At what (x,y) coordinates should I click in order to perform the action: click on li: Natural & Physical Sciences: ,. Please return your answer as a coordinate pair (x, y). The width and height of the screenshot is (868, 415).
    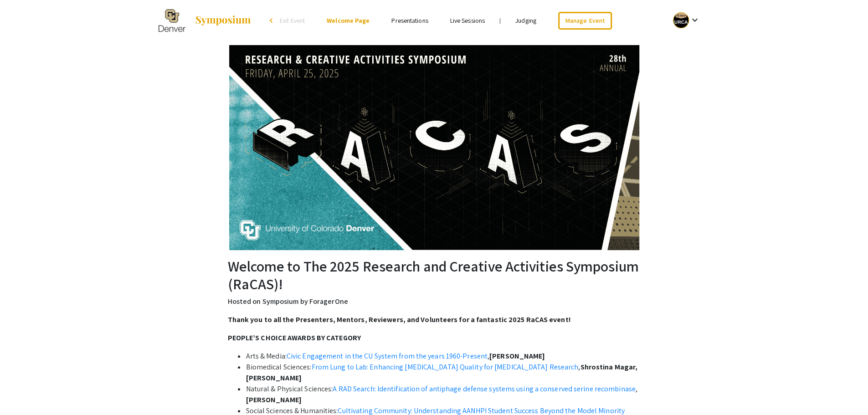
    Looking at the image, I should click on (443, 394).